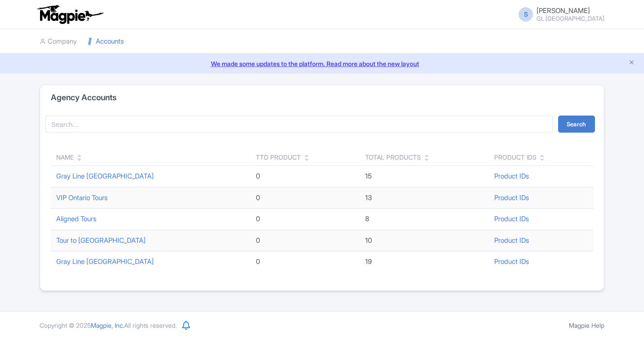 This screenshot has width=644, height=339. I want to click on td: 13, so click(424, 198).